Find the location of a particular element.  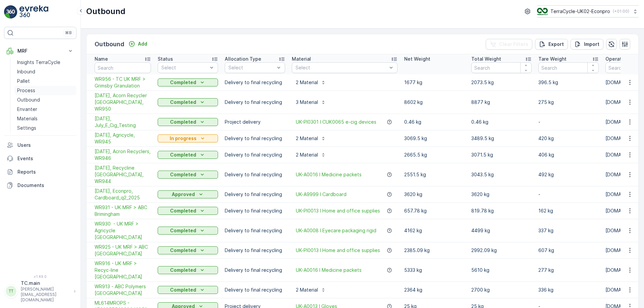

p: Users is located at coordinates (45, 145).